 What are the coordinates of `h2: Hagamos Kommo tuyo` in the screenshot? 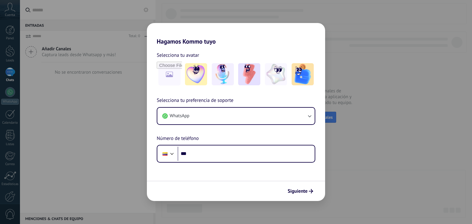 It's located at (236, 34).